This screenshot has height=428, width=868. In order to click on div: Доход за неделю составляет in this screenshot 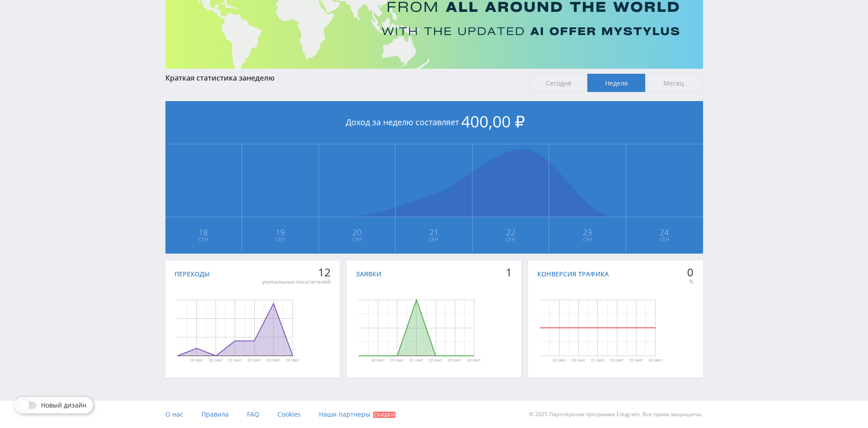, I will do `click(434, 122)`.